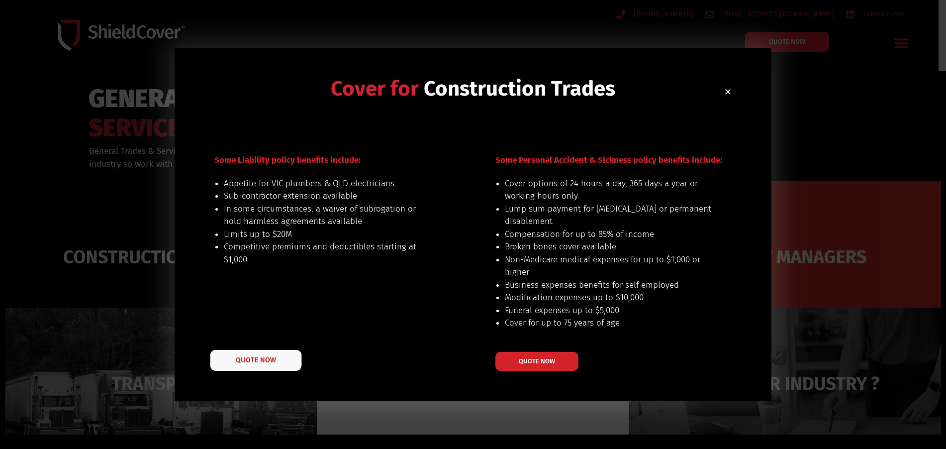 The width and height of the screenshot is (946, 449). Describe the element at coordinates (287, 160) in the screenshot. I see `span: Some Liability policy benefits include:` at that location.